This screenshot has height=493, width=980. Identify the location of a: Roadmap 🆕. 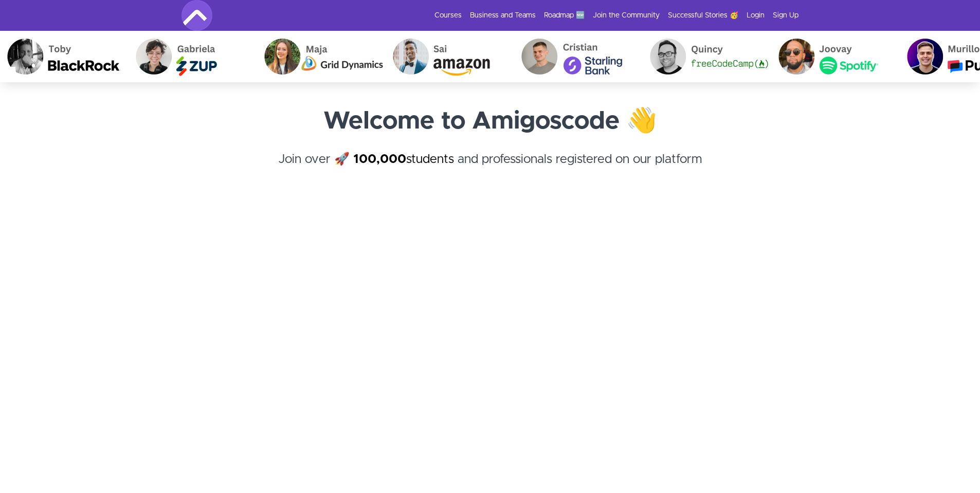
(564, 15).